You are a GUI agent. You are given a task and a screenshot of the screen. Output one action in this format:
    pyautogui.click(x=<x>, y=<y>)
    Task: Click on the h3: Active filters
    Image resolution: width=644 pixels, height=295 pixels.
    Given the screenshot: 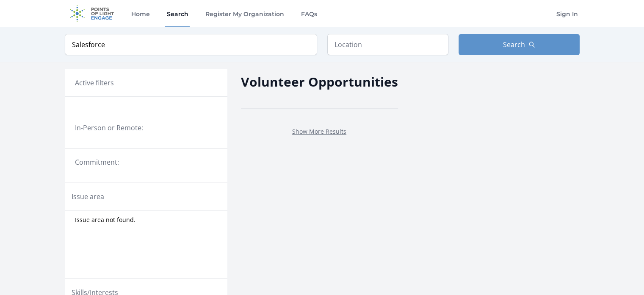 What is the action you would take?
    pyautogui.click(x=95, y=83)
    